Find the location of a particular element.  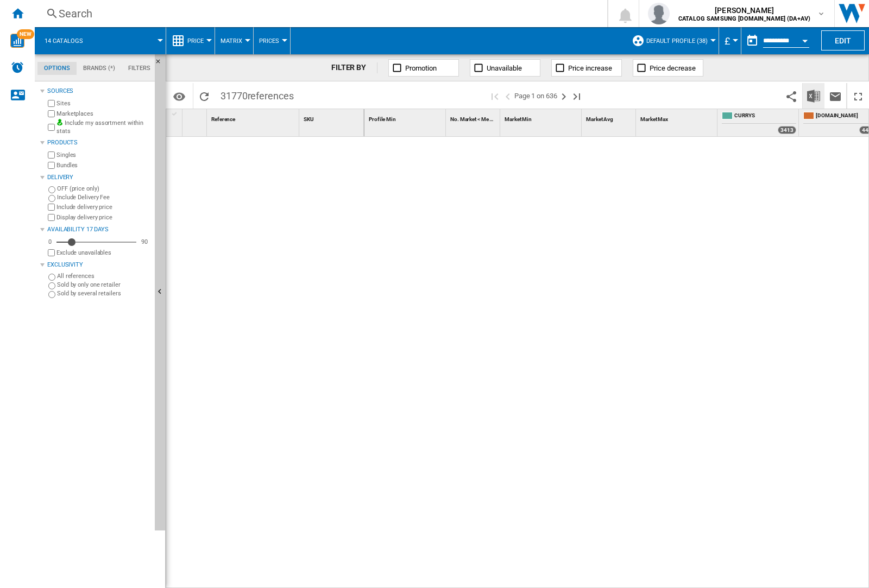

div: 0 is located at coordinates (50, 242).